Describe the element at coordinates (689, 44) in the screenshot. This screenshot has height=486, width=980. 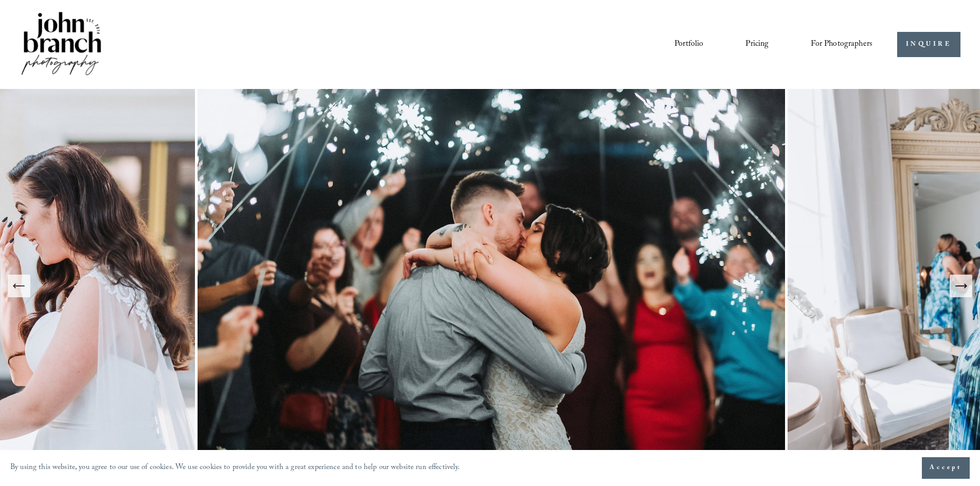
I see `a: Portfolio` at that location.